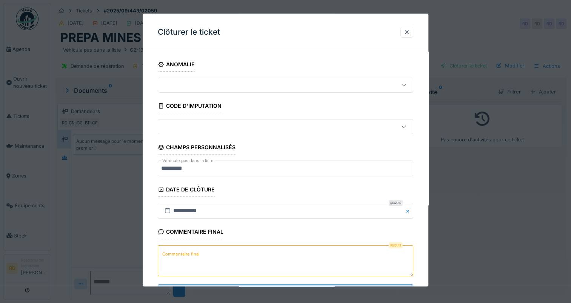 This screenshot has width=571, height=303. I want to click on div: Code d'imputation, so click(189, 107).